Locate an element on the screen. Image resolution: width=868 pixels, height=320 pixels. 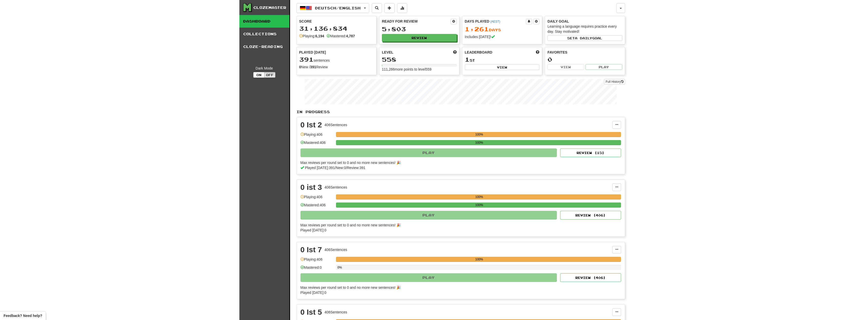
a: Dashboard is located at coordinates (264, 21).